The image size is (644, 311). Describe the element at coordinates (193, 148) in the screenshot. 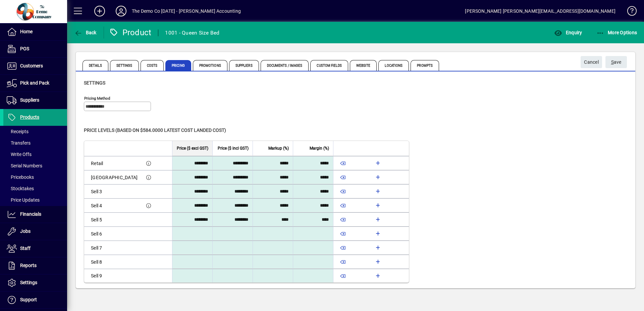

I see `span: Price ($ excl GST)` at that location.